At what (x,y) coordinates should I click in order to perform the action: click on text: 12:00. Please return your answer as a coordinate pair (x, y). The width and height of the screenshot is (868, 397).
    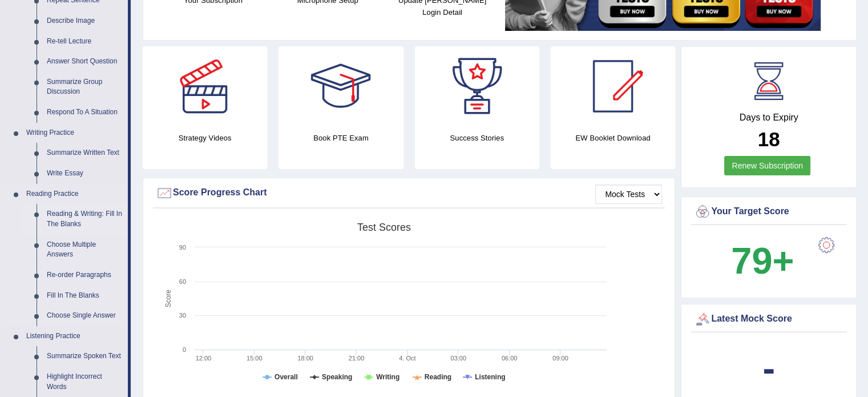
    Looking at the image, I should click on (204, 358).